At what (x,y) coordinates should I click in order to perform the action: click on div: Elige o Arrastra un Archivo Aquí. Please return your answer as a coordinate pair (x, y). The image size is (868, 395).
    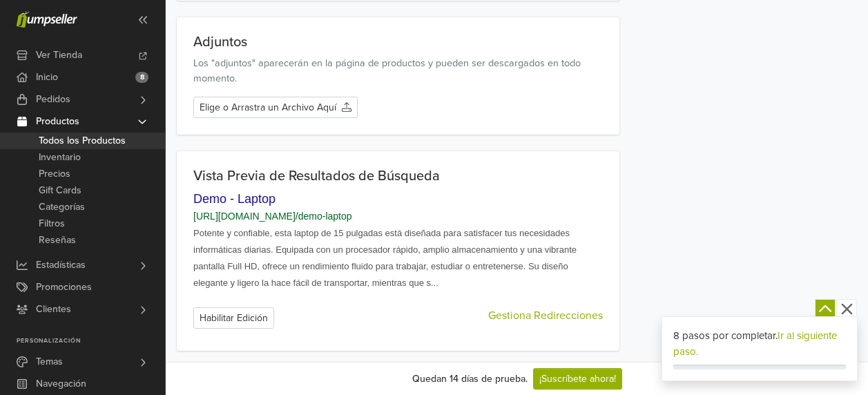
    Looking at the image, I should click on (276, 107).